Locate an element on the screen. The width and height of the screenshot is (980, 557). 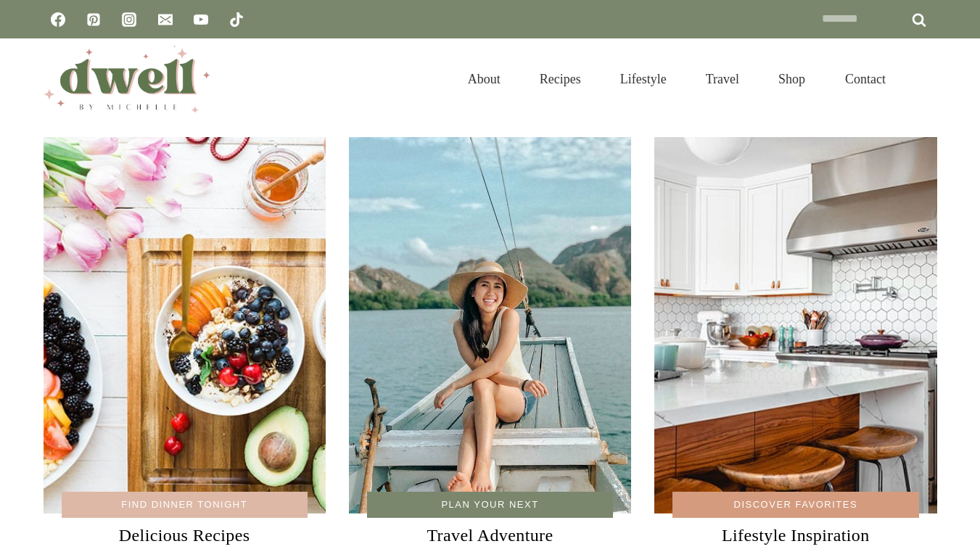
button: View Search Form is located at coordinates (925, 79).